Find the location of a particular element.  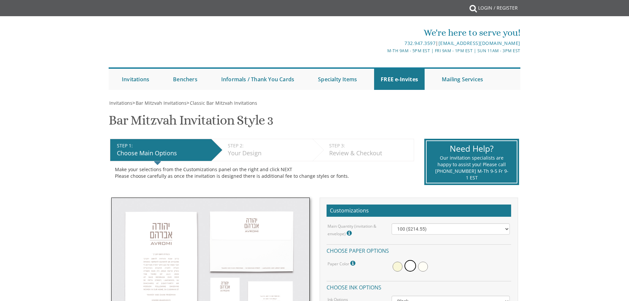

a: FREE e-Invites is located at coordinates (399, 79).